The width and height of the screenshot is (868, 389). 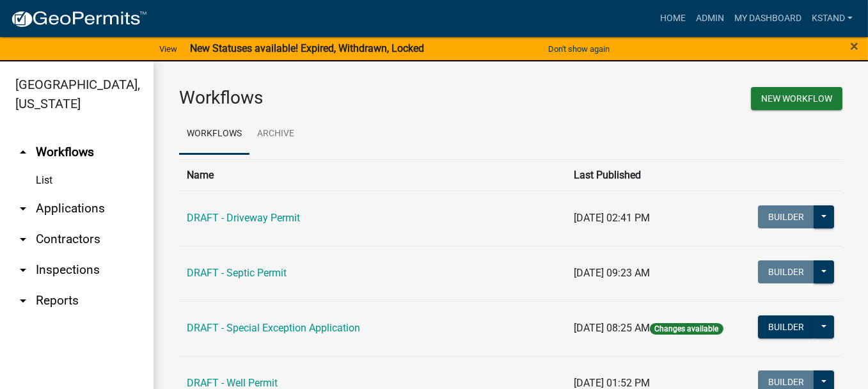 I want to click on a: DRAFT - Well Permit, so click(x=232, y=382).